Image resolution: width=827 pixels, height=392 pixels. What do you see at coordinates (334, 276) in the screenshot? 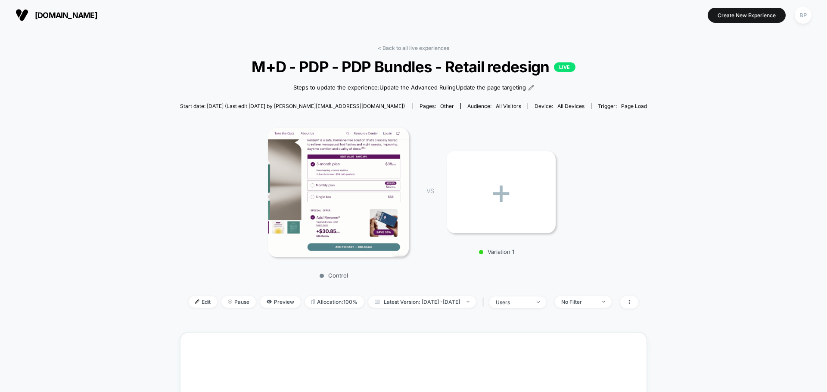
I see `p: Control` at bounding box center [334, 276].